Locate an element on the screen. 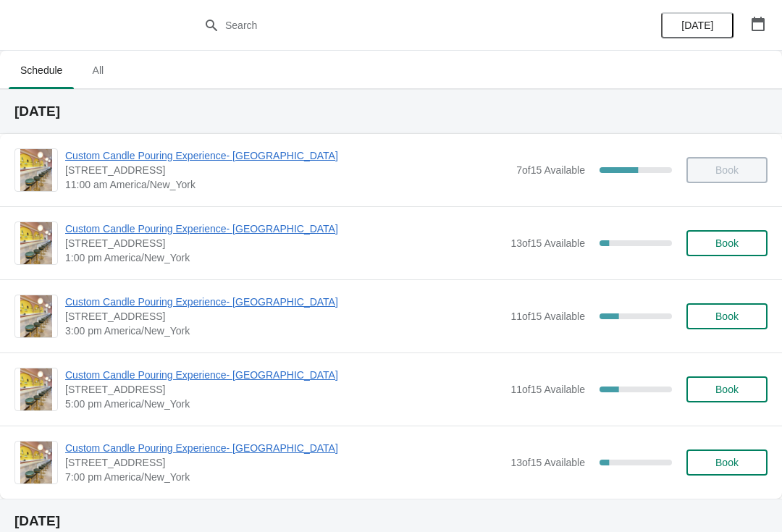 The width and height of the screenshot is (782, 532). span: 7 of 15 Available is located at coordinates (550, 170).